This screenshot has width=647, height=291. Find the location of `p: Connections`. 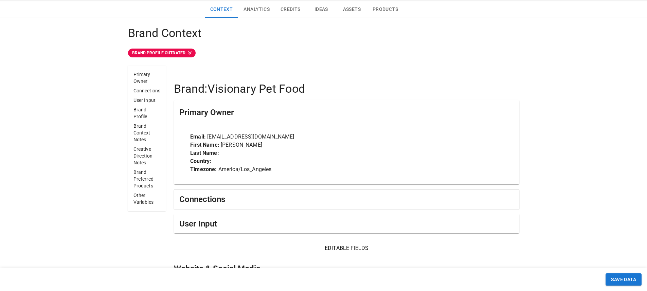

p: Connections is located at coordinates (147, 91).